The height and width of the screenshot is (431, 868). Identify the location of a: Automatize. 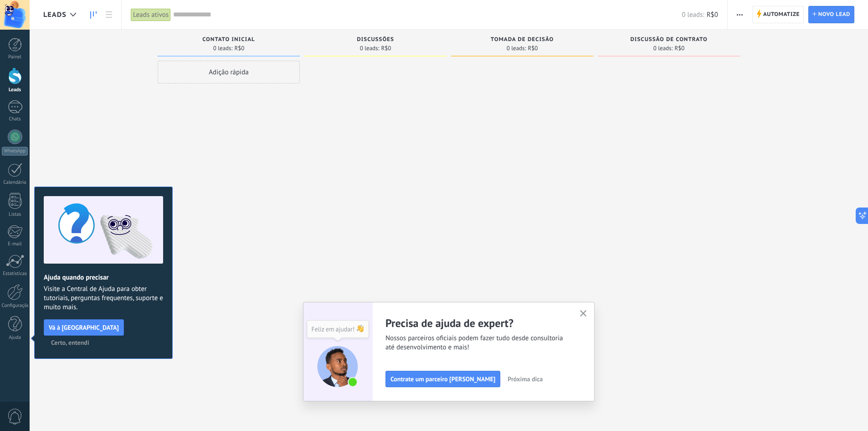
(778, 15).